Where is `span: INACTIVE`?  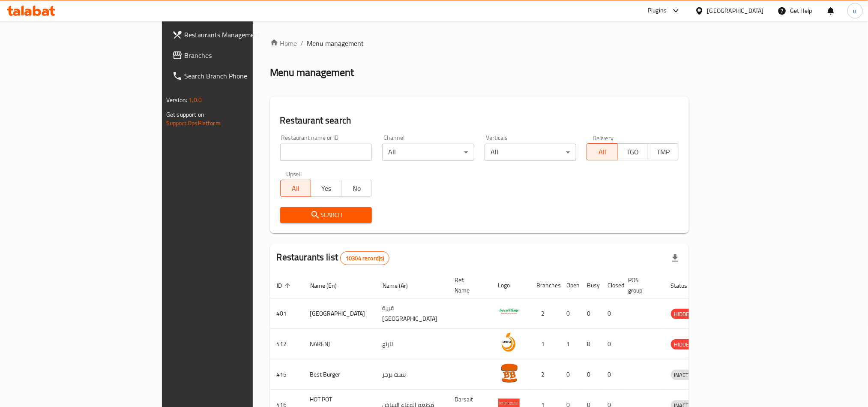
span: INACTIVE is located at coordinates (685, 374).